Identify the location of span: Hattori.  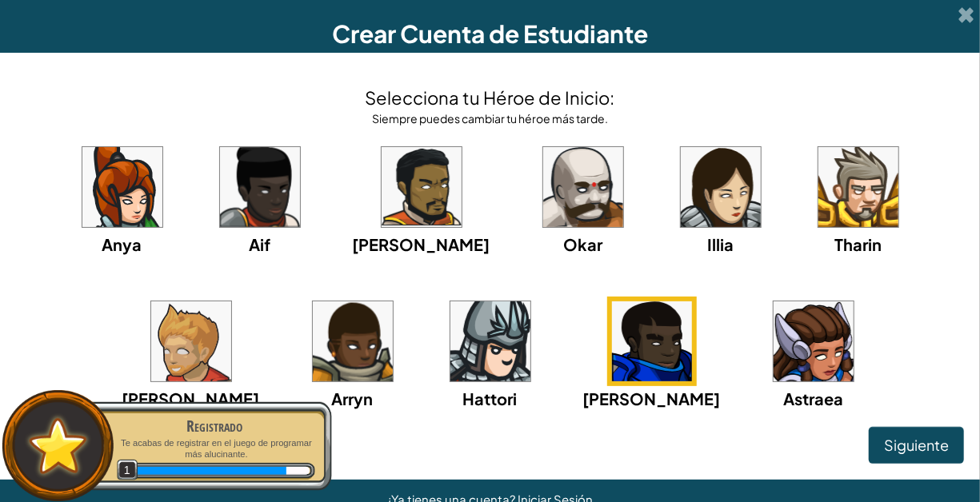
(490, 399).